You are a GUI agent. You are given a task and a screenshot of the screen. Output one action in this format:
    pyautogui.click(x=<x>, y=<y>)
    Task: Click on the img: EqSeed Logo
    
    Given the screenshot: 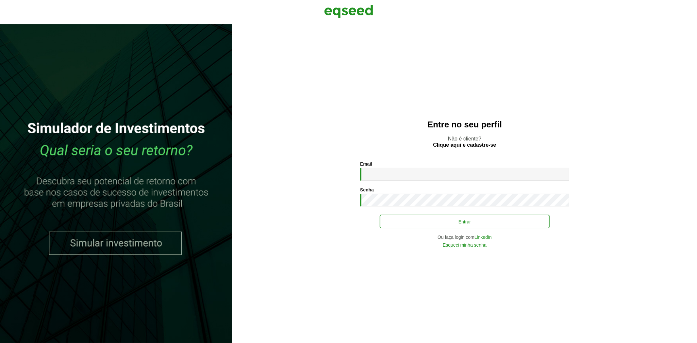 What is the action you would take?
    pyautogui.click(x=349, y=11)
    